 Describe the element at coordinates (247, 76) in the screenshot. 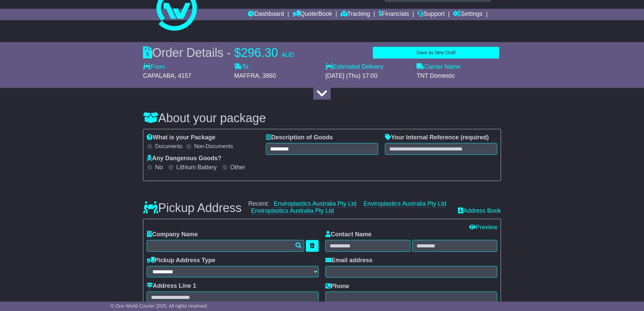

I see `span: MAFFRA` at that location.